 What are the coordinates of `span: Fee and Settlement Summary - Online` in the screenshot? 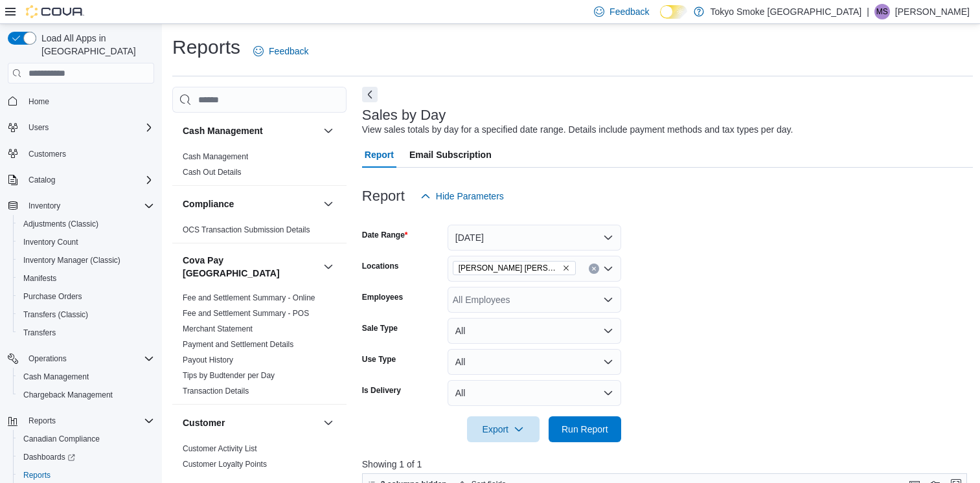 It's located at (249, 298).